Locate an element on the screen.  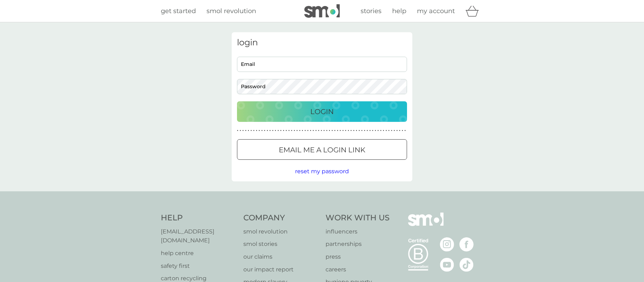
img: visit the smol Facebook page is located at coordinates (466, 244).